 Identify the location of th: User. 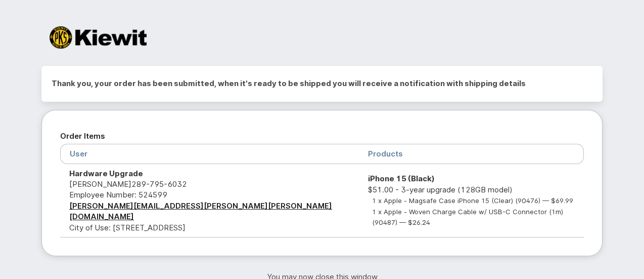
(209, 153).